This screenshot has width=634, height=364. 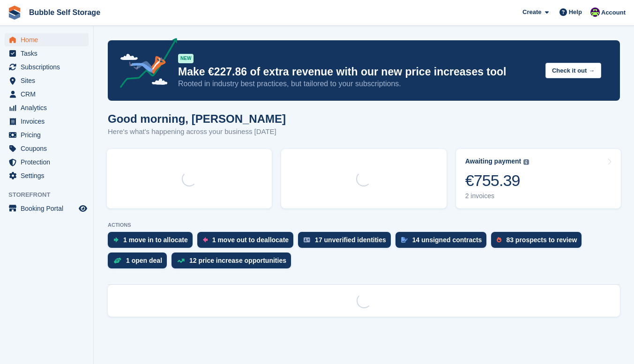 What do you see at coordinates (145, 64) in the screenshot?
I see `img: price-adjustments-announcement-icon-8257ccfd72463d97f412b2fc003d46551f7dbcb40ab6d574587a9cd5c0d94...` at bounding box center [145, 64].